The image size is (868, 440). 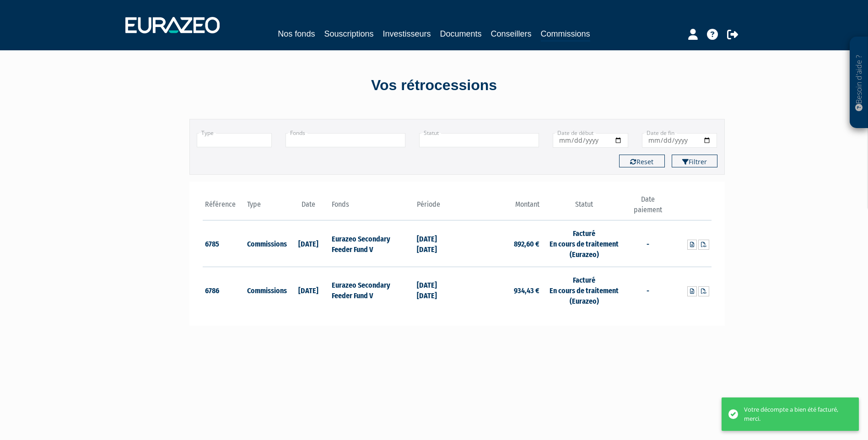 I want to click on p: Besoin d'aide ?, so click(x=859, y=83).